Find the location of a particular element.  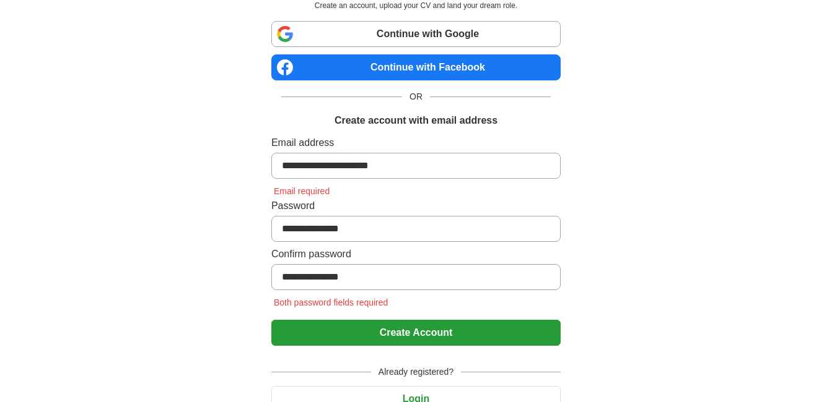

span: Both password fields required is located at coordinates (331, 303).